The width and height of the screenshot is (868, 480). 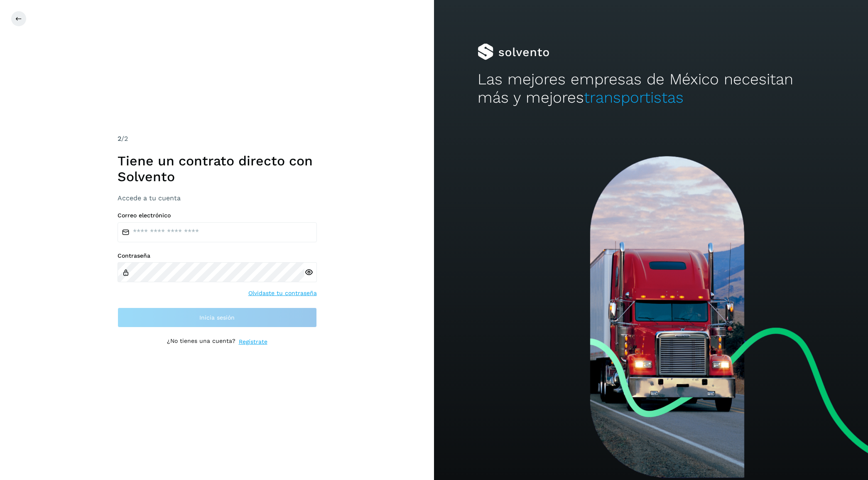 I want to click on h1: Tiene un contrato directo con Solvento, so click(x=217, y=169).